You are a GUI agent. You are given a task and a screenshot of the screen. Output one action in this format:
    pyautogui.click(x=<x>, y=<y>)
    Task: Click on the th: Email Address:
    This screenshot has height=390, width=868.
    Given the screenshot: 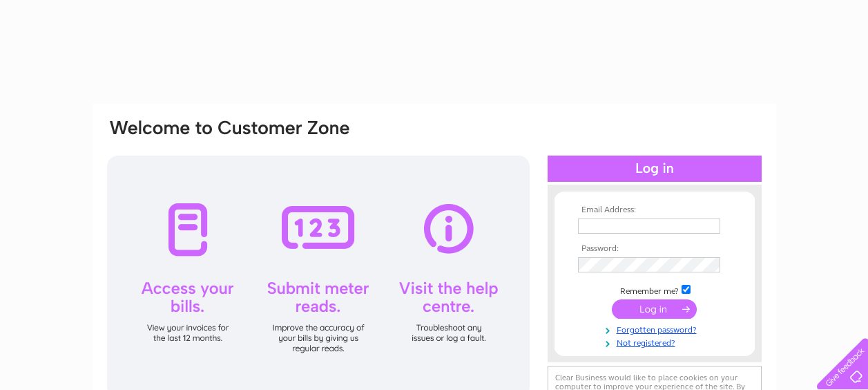 What is the action you would take?
    pyautogui.click(x=655, y=210)
    